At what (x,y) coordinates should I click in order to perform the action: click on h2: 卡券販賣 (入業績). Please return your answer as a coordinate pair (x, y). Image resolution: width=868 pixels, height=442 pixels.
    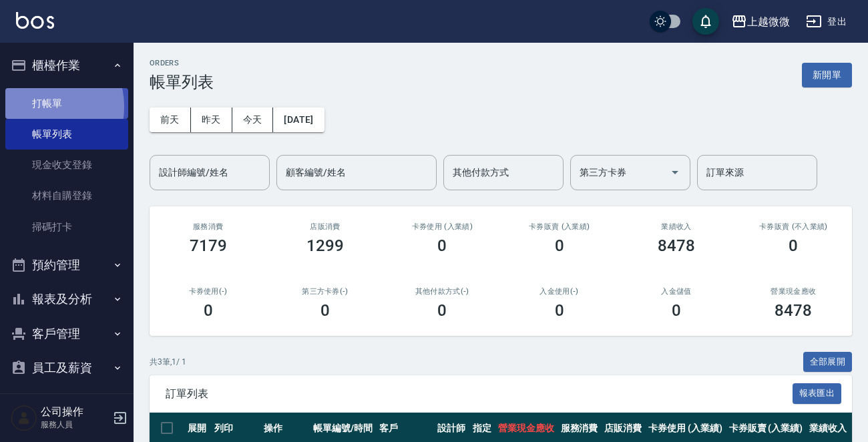
    Looking at the image, I should click on (559, 226).